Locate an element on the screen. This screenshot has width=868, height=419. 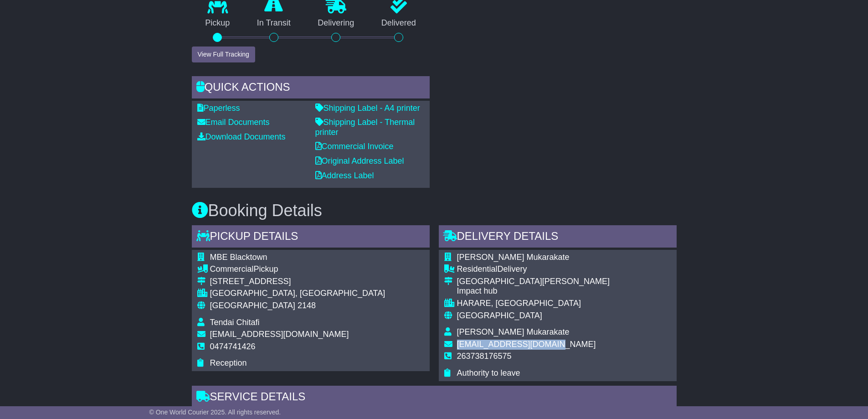
a: Shipping Label - Thermal printer is located at coordinates (365, 127).